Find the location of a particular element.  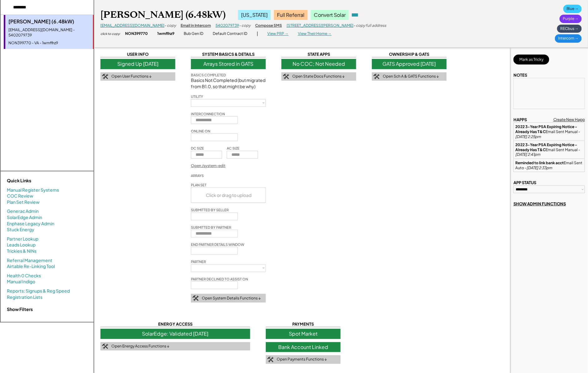

div: View PRP → is located at coordinates (277, 34).